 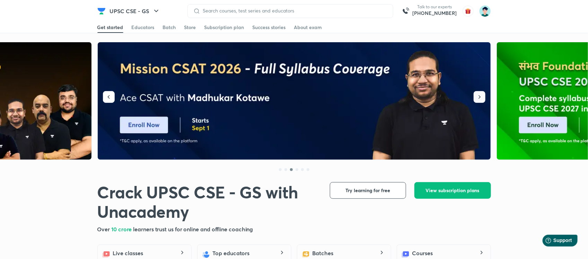 What do you see at coordinates (453, 191) in the screenshot?
I see `span: View subscription plans` at bounding box center [453, 191].